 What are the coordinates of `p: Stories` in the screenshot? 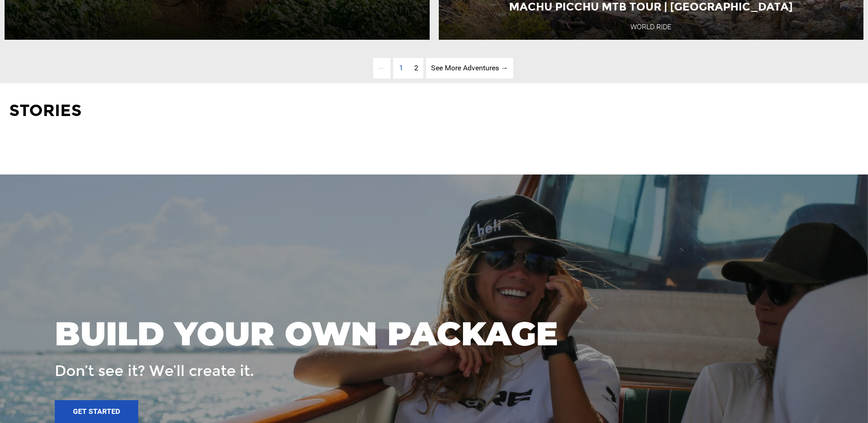 It's located at (434, 111).